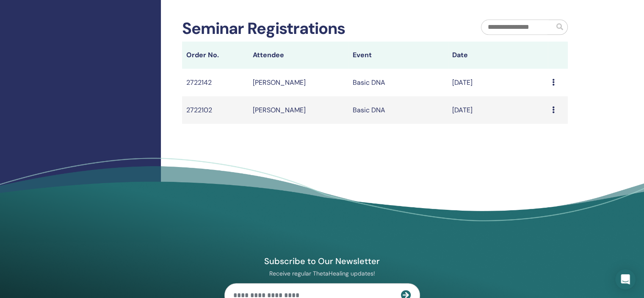 The width and height of the screenshot is (644, 298). What do you see at coordinates (215, 55) in the screenshot?
I see `th: Order No.` at bounding box center [215, 55].